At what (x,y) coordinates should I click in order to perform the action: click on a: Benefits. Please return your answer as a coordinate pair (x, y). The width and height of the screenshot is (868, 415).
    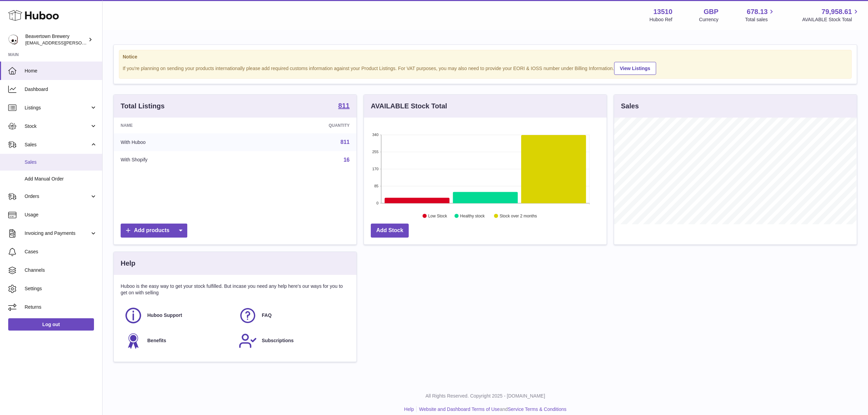
    Looking at the image, I should click on (177, 341).